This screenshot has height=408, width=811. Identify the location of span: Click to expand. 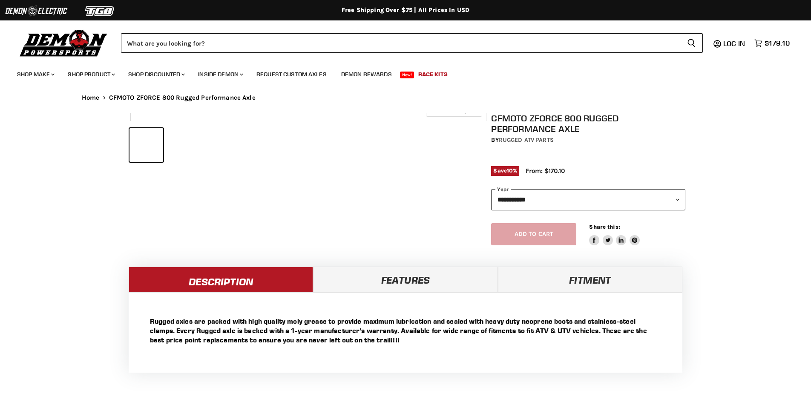
(454, 110).